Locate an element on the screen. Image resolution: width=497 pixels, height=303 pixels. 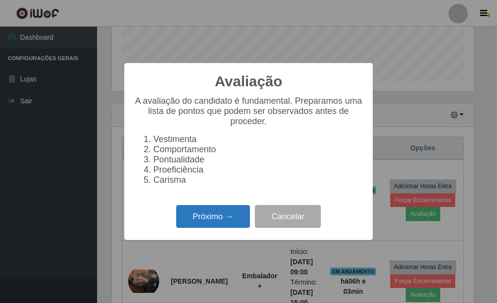
li: Comportamento is located at coordinates (258, 150).